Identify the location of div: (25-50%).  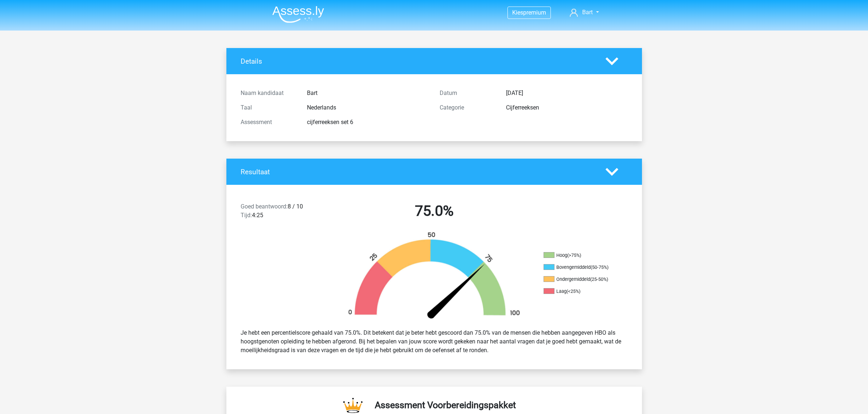
(599, 279).